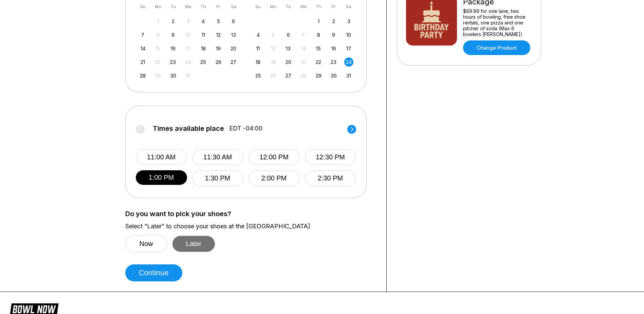  I want to click on div: Not available Monday, January 5th, 2026, so click(273, 35).